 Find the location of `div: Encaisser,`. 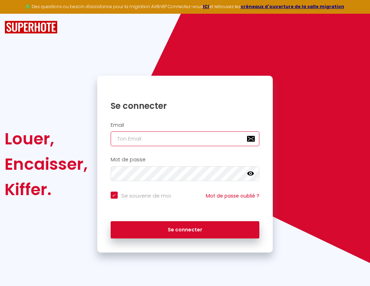

div: Encaisser, is located at coordinates (46, 164).